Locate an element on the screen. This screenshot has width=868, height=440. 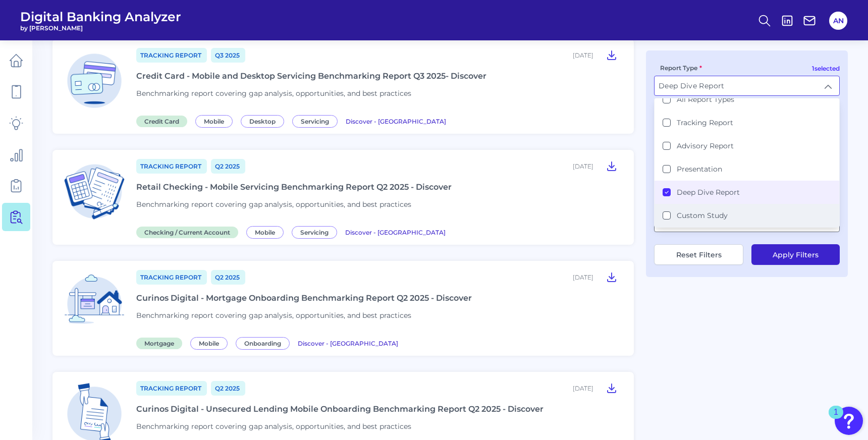
label: Custom Study is located at coordinates (702, 215).